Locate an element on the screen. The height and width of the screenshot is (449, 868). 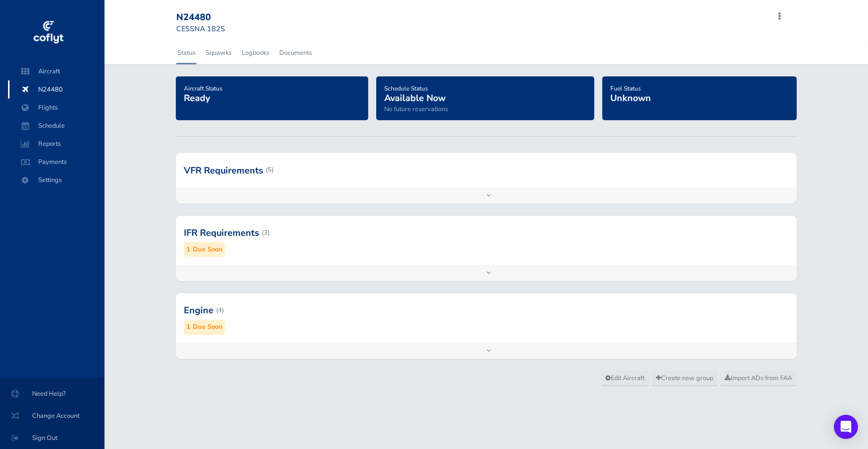
a: Squawks is located at coordinates (218, 53).